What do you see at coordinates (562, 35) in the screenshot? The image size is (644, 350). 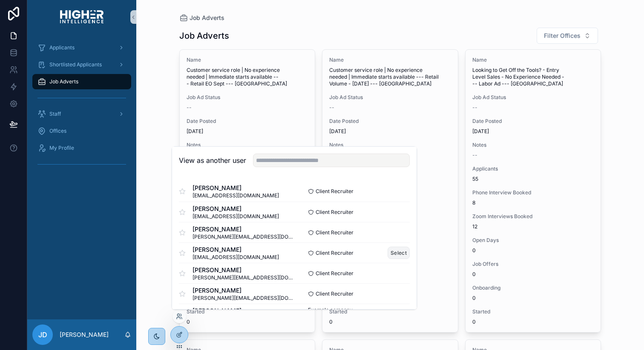 I see `span: Filter Offices` at bounding box center [562, 35].